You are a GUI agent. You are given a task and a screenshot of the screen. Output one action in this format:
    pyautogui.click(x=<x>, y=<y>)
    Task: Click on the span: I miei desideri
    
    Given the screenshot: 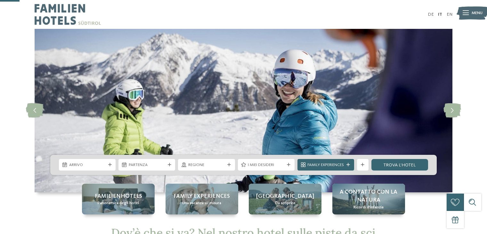 What is the action you would take?
    pyautogui.click(x=266, y=165)
    